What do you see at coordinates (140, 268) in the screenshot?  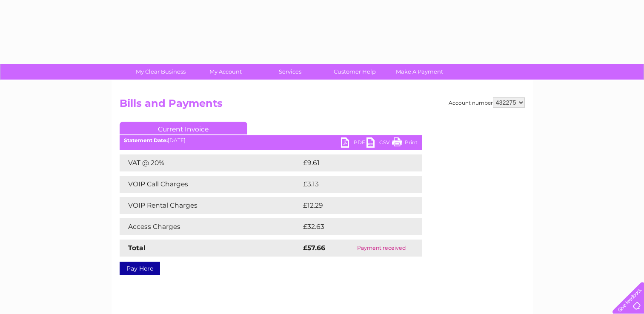 I see `a: Pay Here` at bounding box center [140, 268].